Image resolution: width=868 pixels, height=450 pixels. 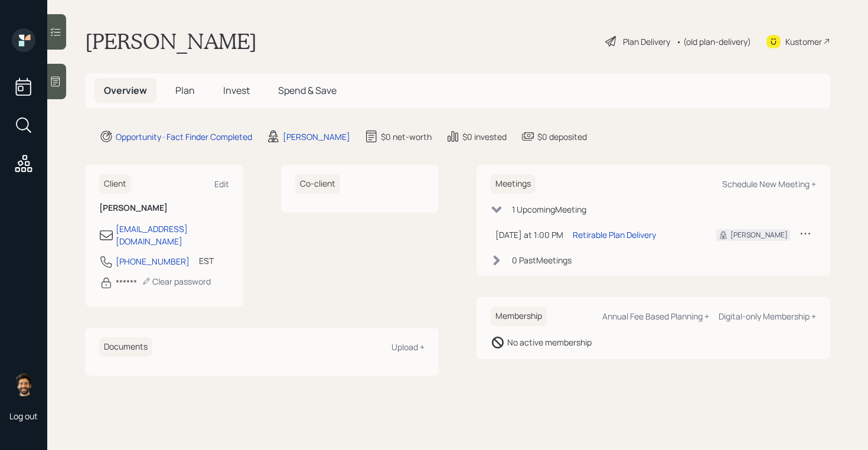 What do you see at coordinates (769, 184) in the screenshot?
I see `div: Schedule New Meeting +` at bounding box center [769, 184].